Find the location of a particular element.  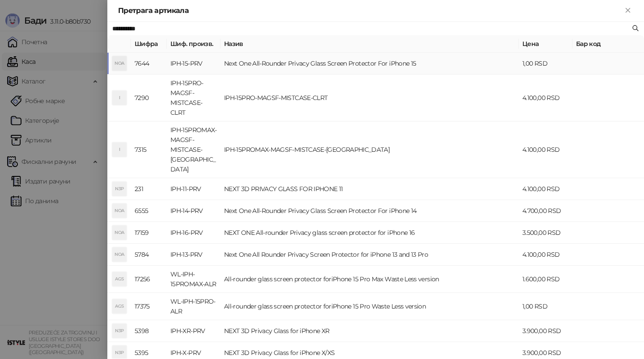

td: WL-IPH-15PROMAX-ALR is located at coordinates (194, 279).